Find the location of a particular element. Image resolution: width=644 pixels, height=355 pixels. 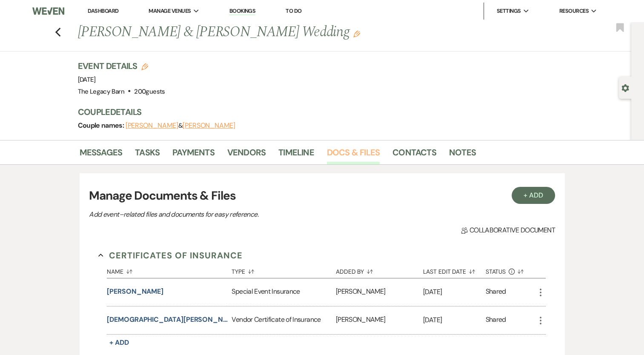

button: Added By is located at coordinates (379, 270).